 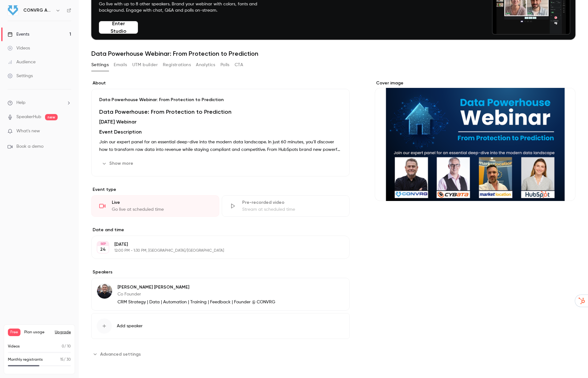 What do you see at coordinates (156, 206) in the screenshot?
I see `div: LiveGo live at scheduled time` at bounding box center [156, 206].